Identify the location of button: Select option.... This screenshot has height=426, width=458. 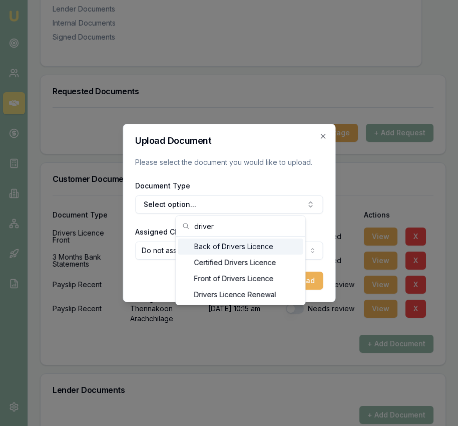
(229, 204).